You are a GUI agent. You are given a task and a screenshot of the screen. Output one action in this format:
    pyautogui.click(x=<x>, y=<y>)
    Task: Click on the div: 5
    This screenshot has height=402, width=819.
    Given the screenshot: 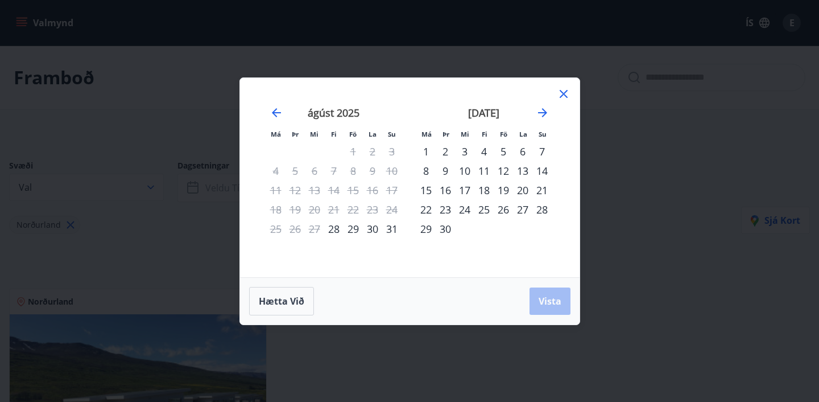 What is the action you would take?
    pyautogui.click(x=504, y=151)
    